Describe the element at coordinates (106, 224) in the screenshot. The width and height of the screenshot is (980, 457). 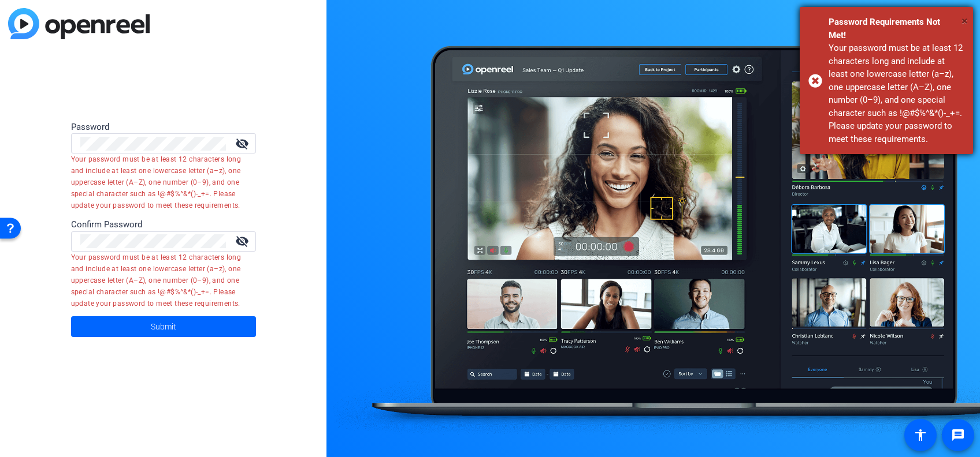
I see `span: Confirm Password` at that location.